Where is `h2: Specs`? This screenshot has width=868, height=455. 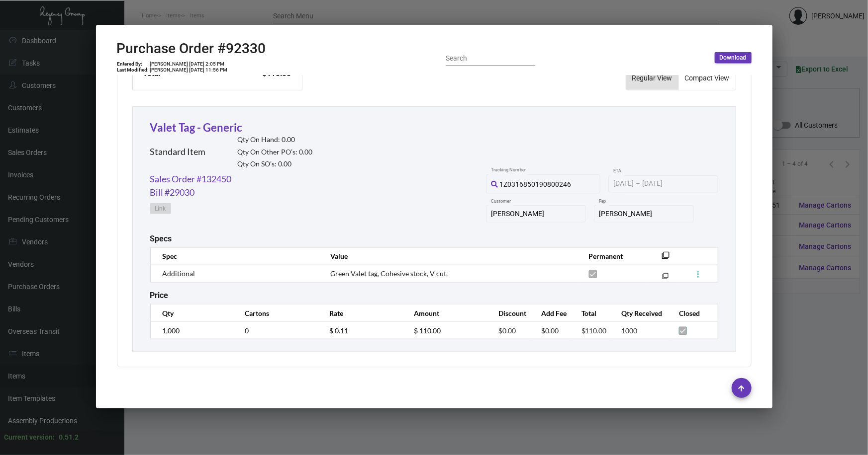 h2: Specs is located at coordinates (161, 239).